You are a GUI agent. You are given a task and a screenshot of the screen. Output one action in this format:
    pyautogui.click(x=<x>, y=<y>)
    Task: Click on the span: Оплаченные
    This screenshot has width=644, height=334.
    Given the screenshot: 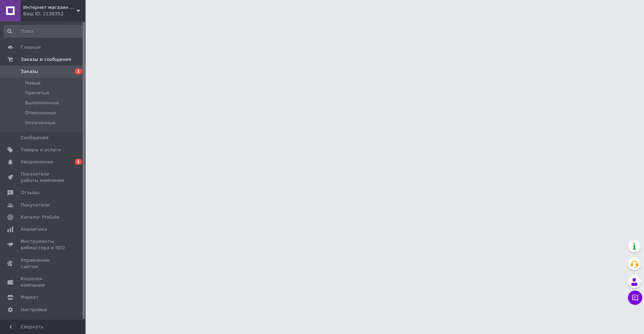 What is the action you would take?
    pyautogui.click(x=41, y=123)
    